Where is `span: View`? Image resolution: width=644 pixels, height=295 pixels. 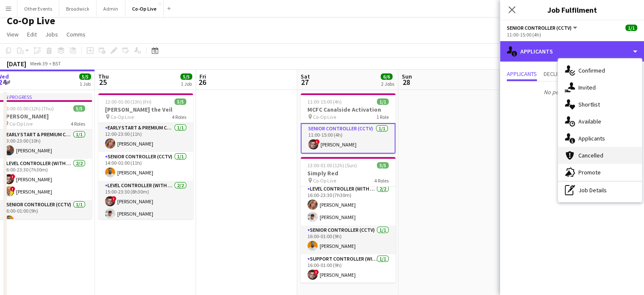
span: View is located at coordinates (13, 34).